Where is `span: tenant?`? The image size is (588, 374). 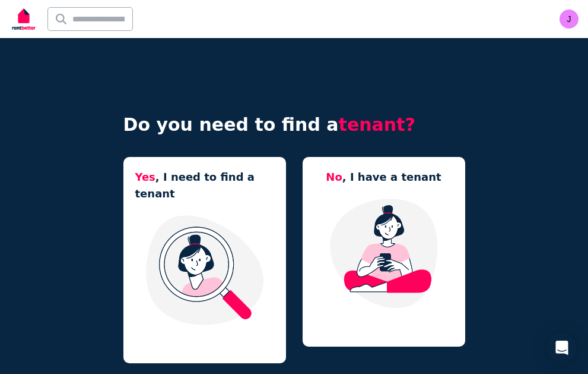 span: tenant? is located at coordinates (377, 124).